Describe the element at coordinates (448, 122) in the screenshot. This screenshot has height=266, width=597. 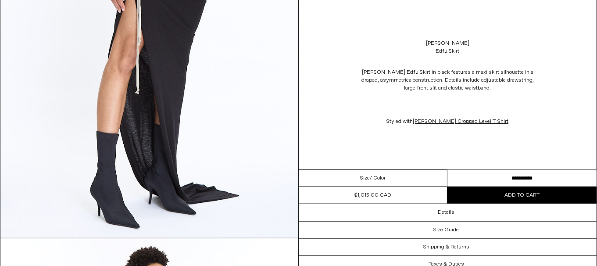
I see `span: Styled with` at that location.